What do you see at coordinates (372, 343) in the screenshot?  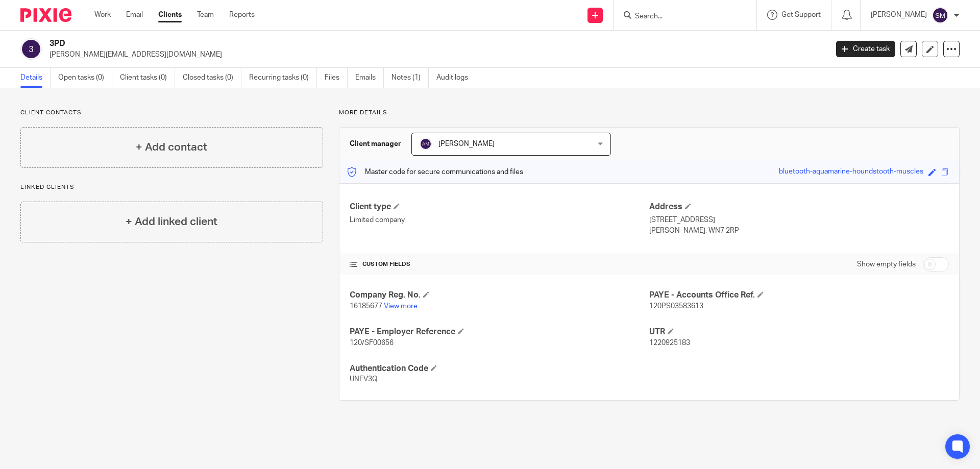 I see `span: 120/SF00656` at bounding box center [372, 343].